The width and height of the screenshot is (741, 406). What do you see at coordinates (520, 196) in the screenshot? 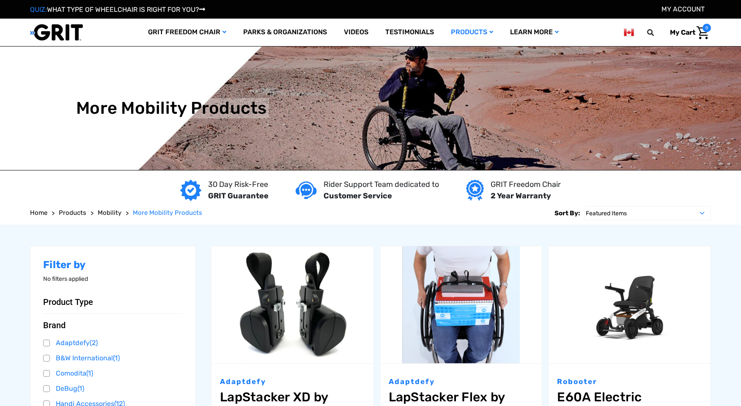
I see `strong: 2 Year Warranty` at bounding box center [520, 196].